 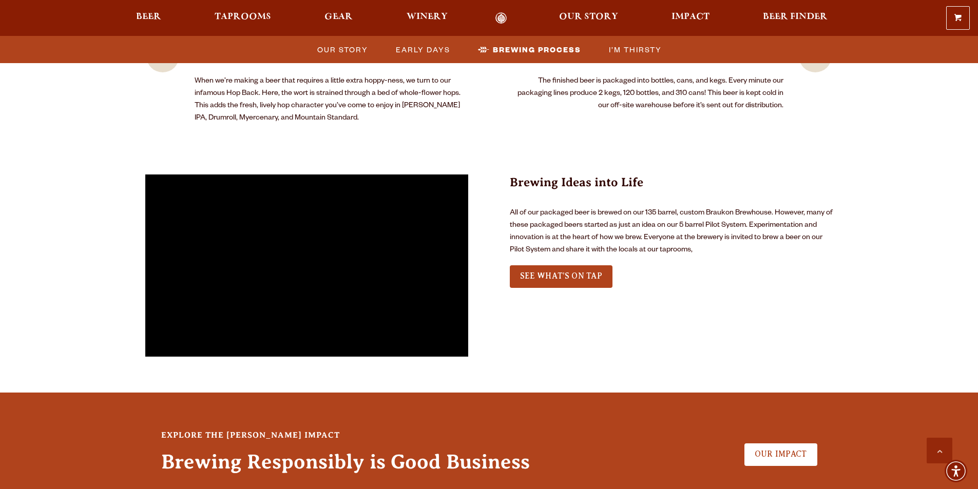 I want to click on span: See What’s on tap, so click(x=561, y=276).